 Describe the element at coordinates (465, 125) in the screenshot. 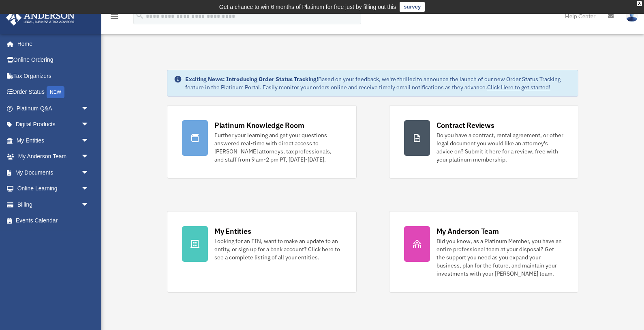

I see `div: Contract Reviews` at that location.